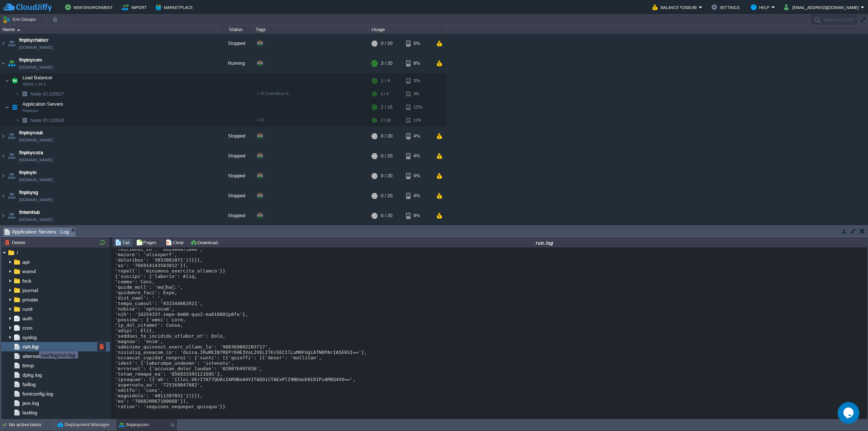 This screenshot has width=868, height=431. What do you see at coordinates (30, 290) in the screenshot?
I see `a: journal` at bounding box center [30, 290].